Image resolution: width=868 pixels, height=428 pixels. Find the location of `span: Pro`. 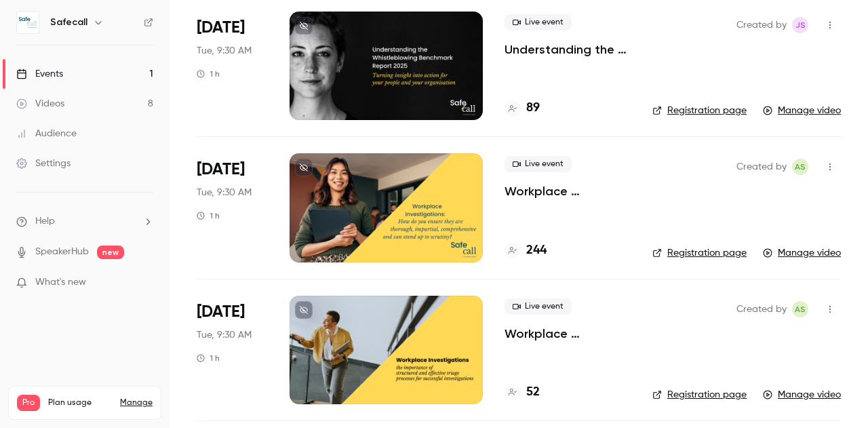

span: Pro is located at coordinates (29, 403).